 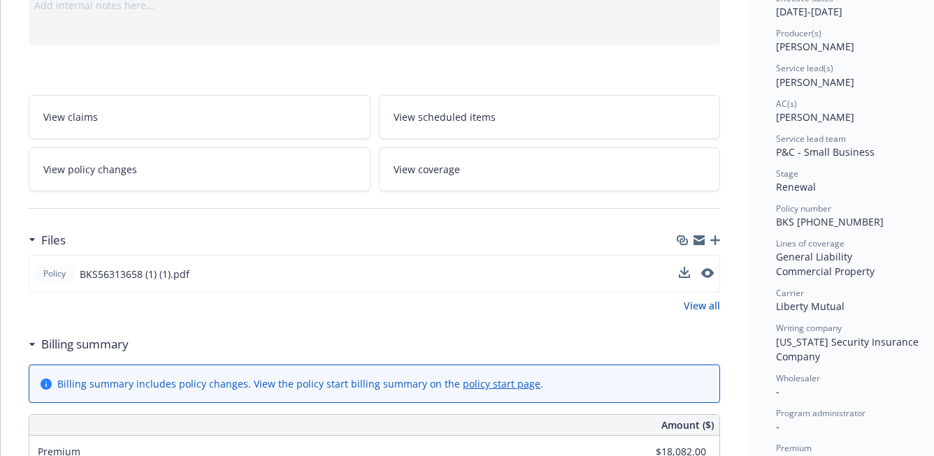 I want to click on a: View all, so click(x=702, y=305).